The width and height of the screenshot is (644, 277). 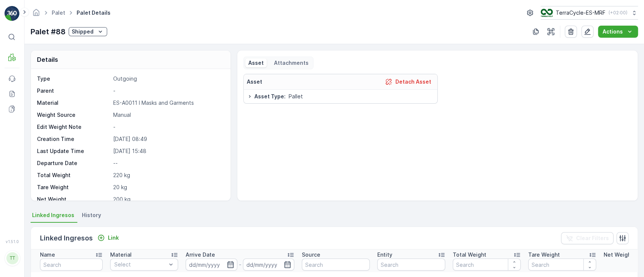 I want to click on p: Shipped, so click(x=82, y=32).